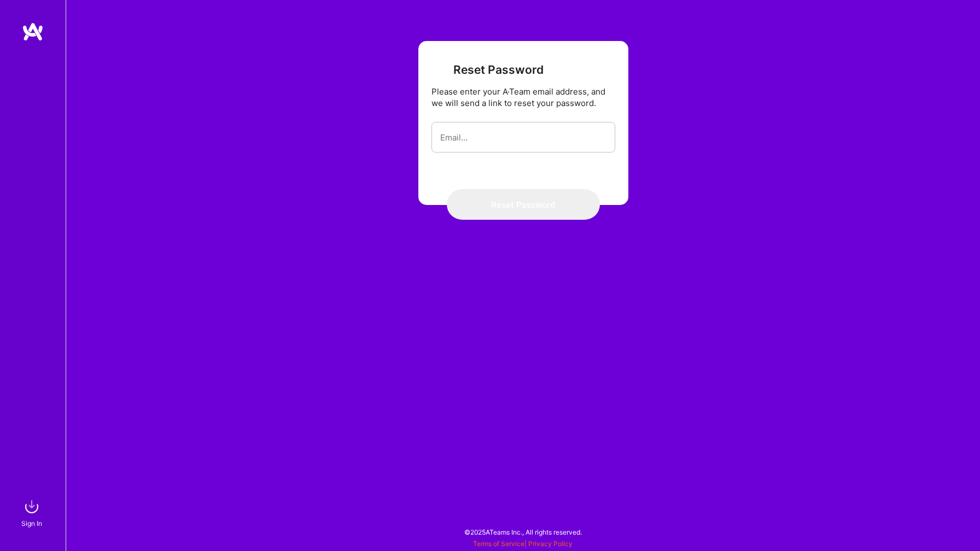 Image resolution: width=980 pixels, height=551 pixels. What do you see at coordinates (33, 32) in the screenshot?
I see `img: logo` at bounding box center [33, 32].